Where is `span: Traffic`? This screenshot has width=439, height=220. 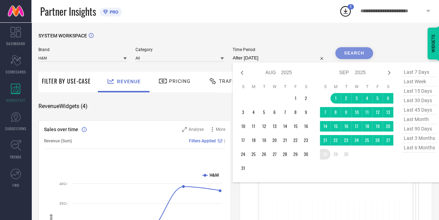 span: Traffic is located at coordinates (230, 81).